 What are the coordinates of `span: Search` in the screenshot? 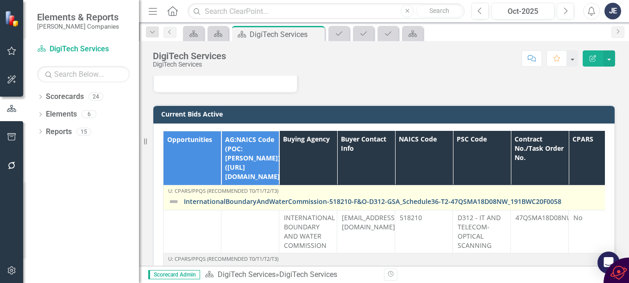 It's located at (439, 11).